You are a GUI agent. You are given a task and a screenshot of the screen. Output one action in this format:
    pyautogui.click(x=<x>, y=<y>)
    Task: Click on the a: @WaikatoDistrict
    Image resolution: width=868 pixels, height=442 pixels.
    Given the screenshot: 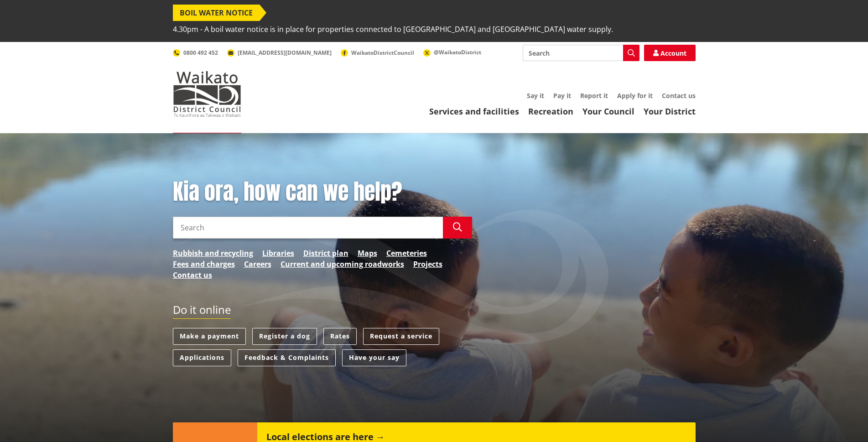 What is the action you would take?
    pyautogui.click(x=452, y=52)
    